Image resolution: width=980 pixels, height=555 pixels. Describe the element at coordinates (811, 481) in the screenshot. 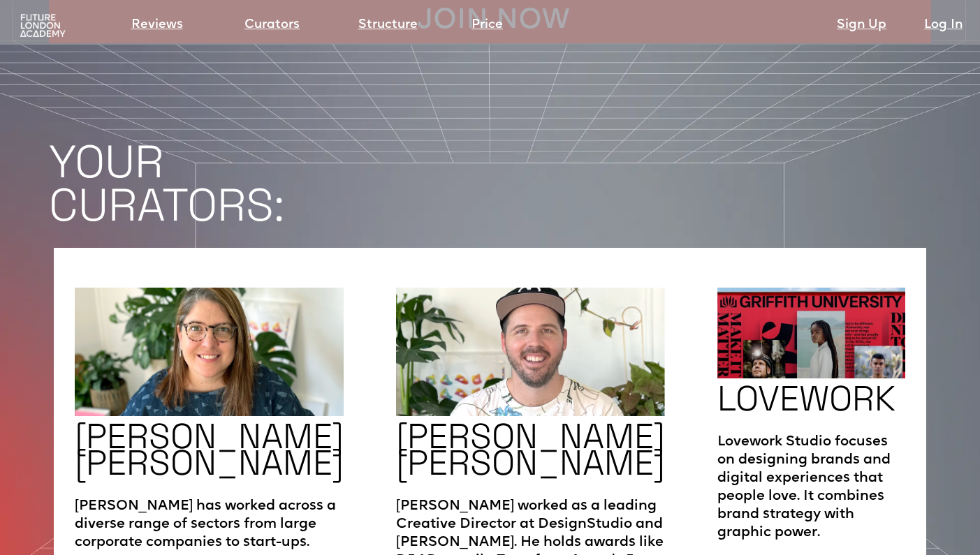

I see `p: Lovework Studio focuses on designing brands and digital experiences that people love. It combines...` at that location.